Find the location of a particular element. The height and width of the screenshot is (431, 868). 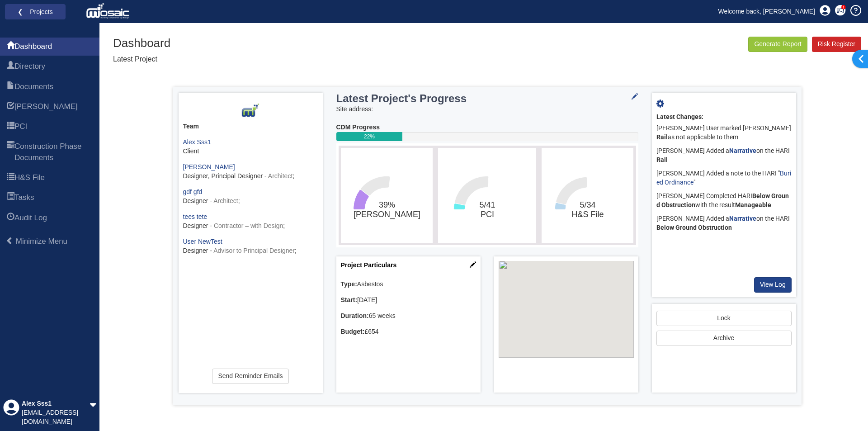

h1: Dashboard is located at coordinates (141, 43).